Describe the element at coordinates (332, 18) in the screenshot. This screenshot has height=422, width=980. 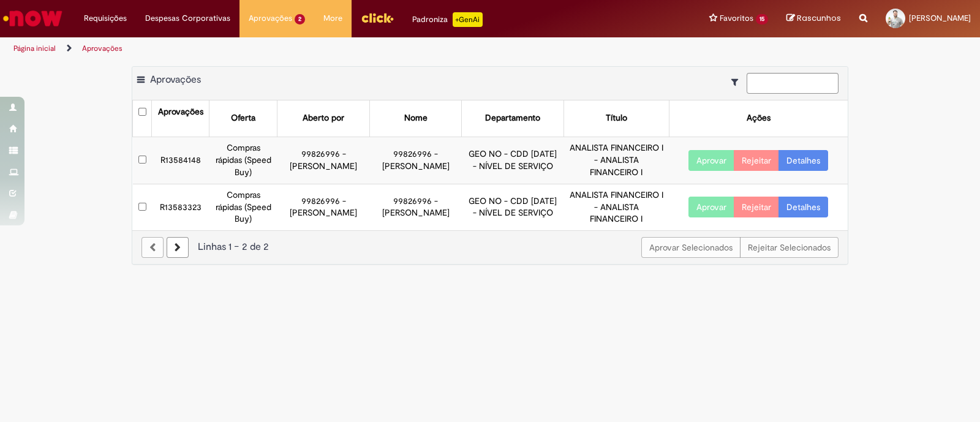
I see `span: More` at that location.